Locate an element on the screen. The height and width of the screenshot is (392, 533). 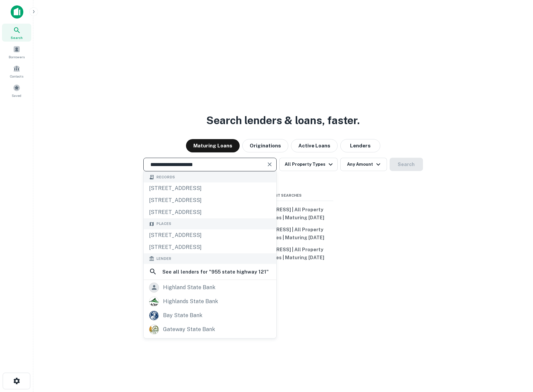
div: gateway state bank is located at coordinates (189, 330).